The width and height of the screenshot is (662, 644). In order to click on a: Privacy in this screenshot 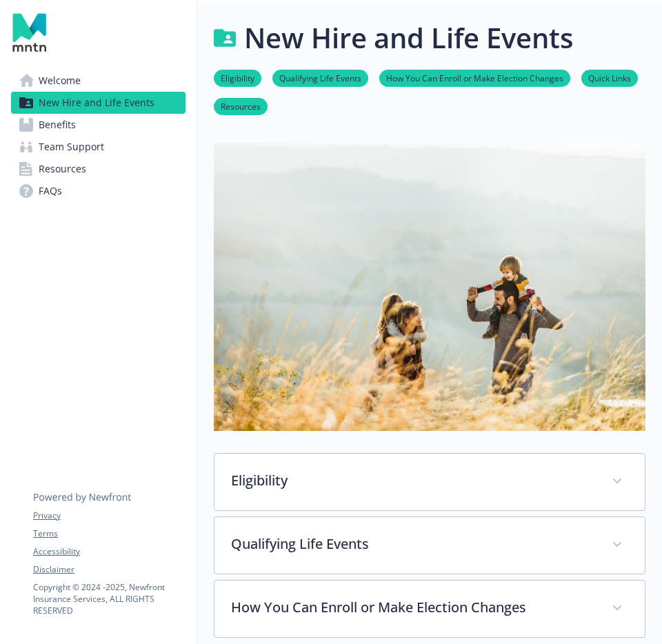, I will do `click(109, 516)`.